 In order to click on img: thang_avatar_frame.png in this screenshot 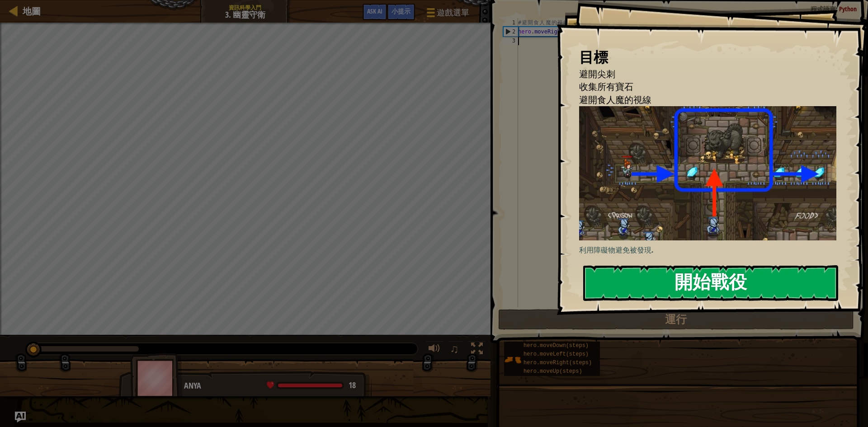, I will do `click(157, 378)`.